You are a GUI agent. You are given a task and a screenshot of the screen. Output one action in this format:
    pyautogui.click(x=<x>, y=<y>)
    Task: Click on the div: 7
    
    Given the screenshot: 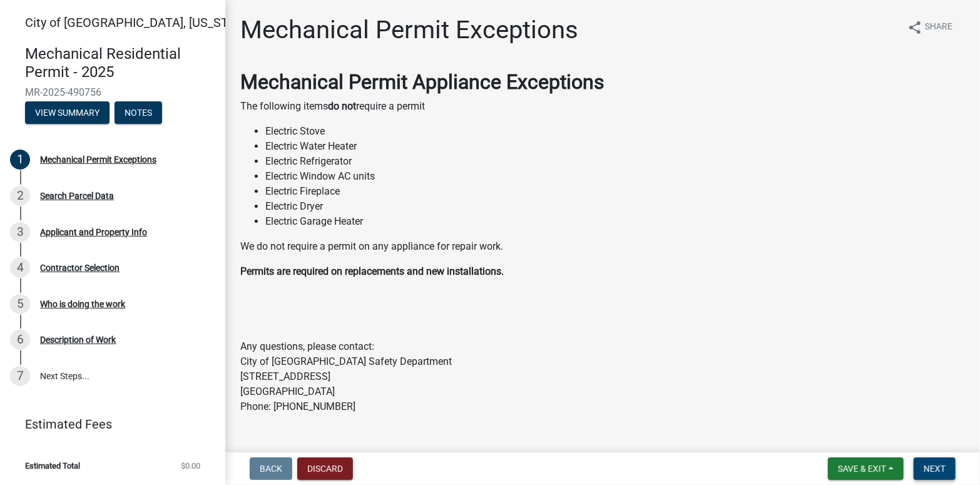 What is the action you would take?
    pyautogui.click(x=20, y=376)
    